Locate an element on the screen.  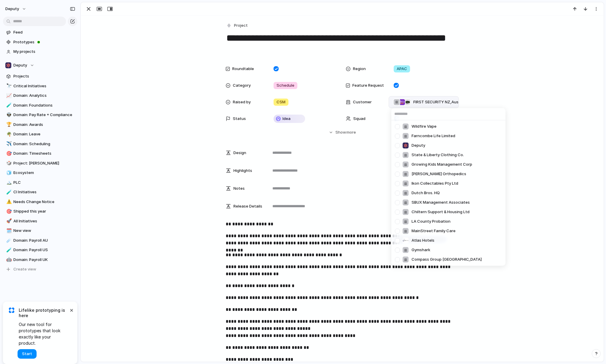
span: LA County Probation is located at coordinates (431, 221).